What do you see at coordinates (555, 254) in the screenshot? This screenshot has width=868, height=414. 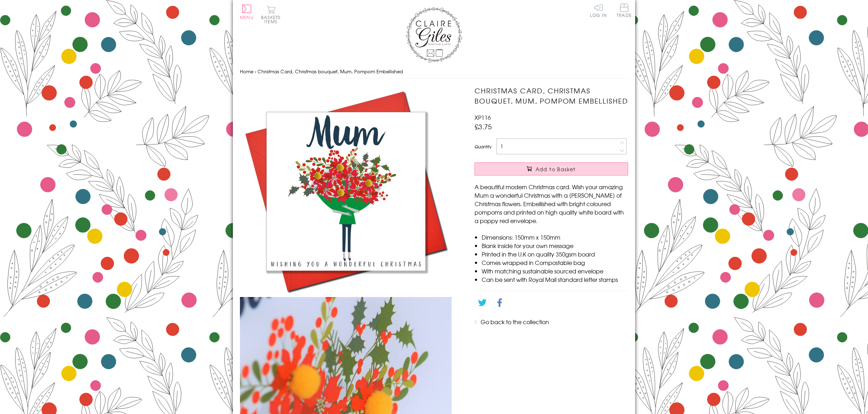 I see `li: Printed in the U.K on quality 350gsm board` at bounding box center [555, 254].